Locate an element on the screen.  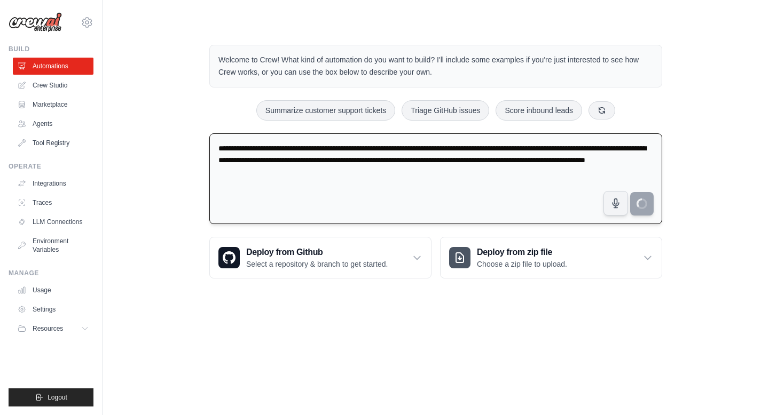
button: Triage GitHub issues is located at coordinates (445, 111).